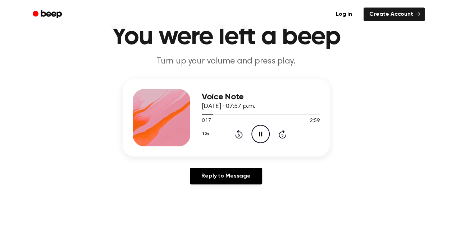  I want to click on a: Reply to Message, so click(226, 176).